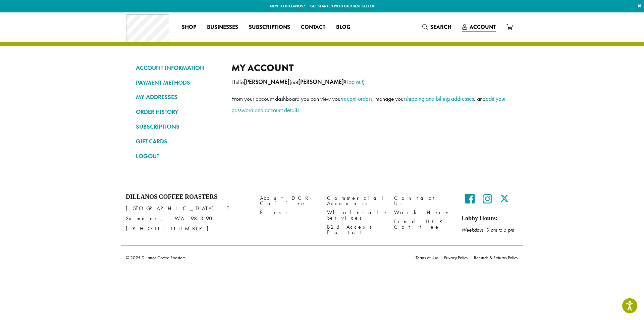  What do you see at coordinates (356, 215) in the screenshot?
I see `a: Wholesale Services` at bounding box center [356, 215].